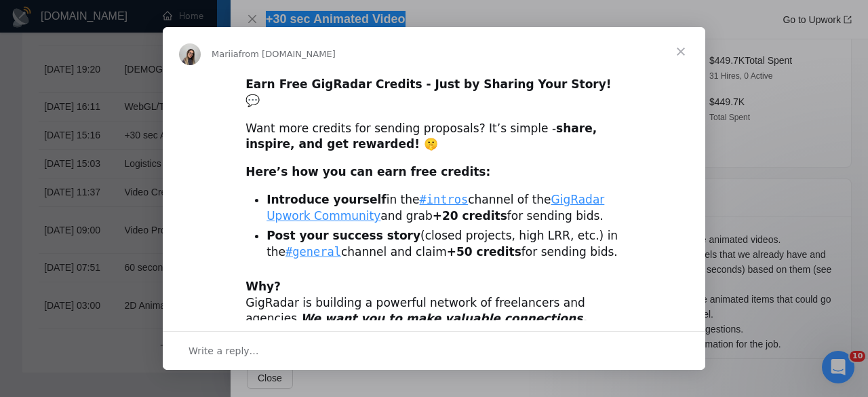  I want to click on a: GigRadar Upwork Community, so click(436, 208).